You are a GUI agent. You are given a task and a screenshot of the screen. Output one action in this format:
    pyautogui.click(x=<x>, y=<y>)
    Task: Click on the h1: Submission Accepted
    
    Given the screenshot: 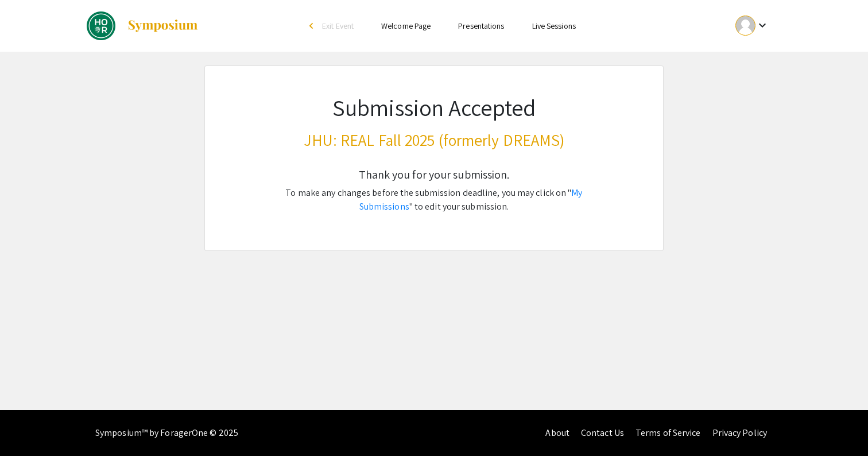 What is the action you would take?
    pyautogui.click(x=434, y=107)
    